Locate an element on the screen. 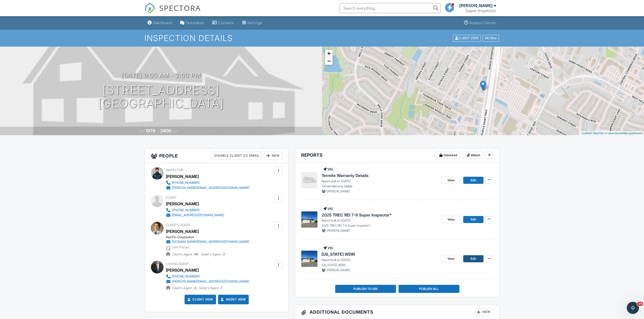 Image resolution: width=644 pixels, height=319 pixels. span: Client is located at coordinates (171, 197).